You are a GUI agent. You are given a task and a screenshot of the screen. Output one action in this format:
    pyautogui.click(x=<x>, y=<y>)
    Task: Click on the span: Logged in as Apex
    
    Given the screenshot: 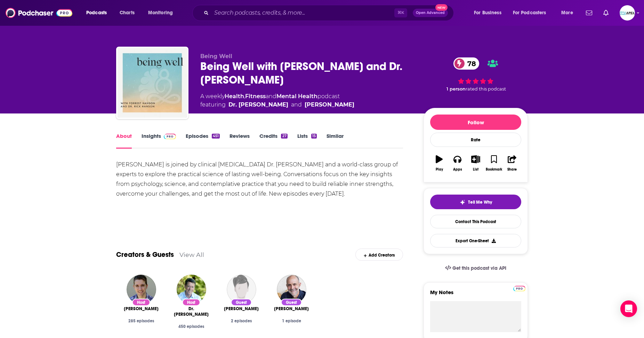 What is the action you would take?
    pyautogui.click(x=627, y=13)
    